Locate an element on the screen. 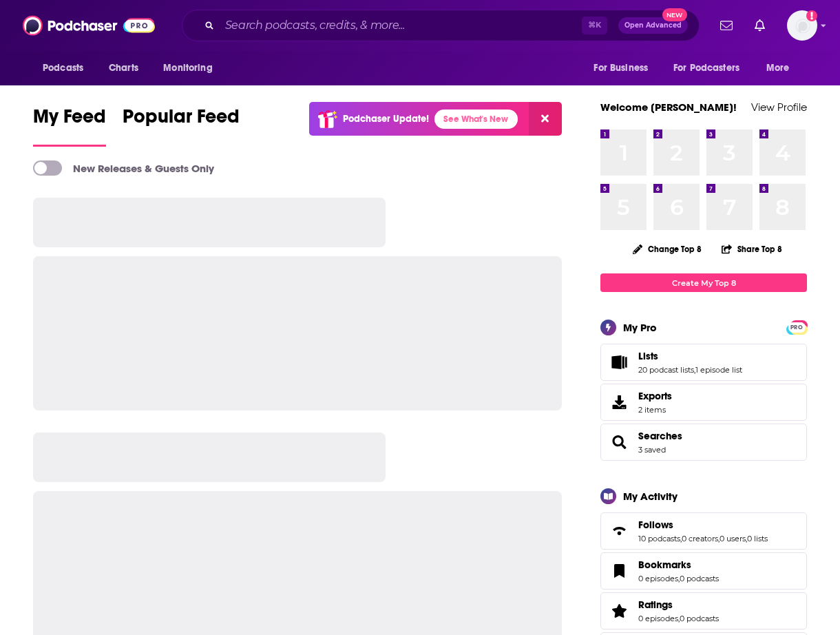 Image resolution: width=840 pixels, height=635 pixels. button: Open AdvancedNew is located at coordinates (653, 25).